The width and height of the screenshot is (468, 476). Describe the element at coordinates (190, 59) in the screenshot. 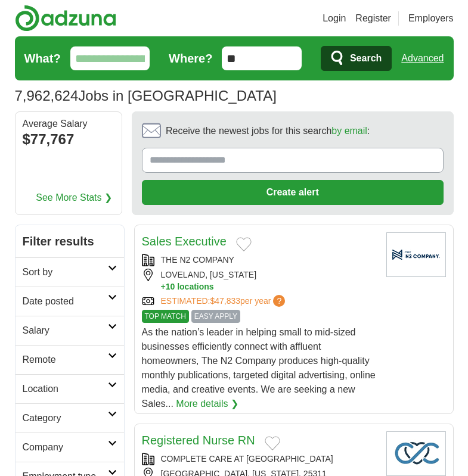

I see `label: Where?` at that location.